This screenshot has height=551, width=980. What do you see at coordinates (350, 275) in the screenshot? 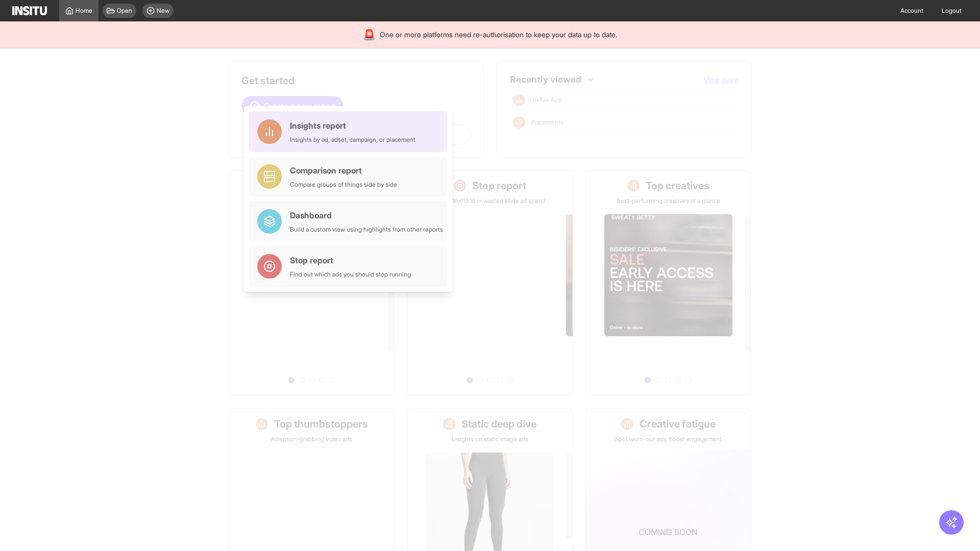
I see `div: Find out which ads you should stop running` at bounding box center [350, 275].